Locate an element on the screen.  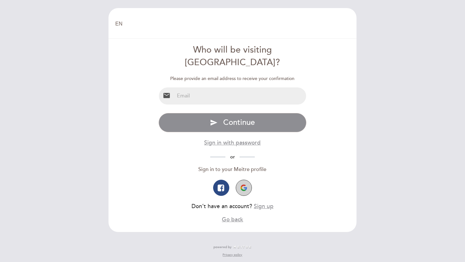
button: Sign in with password is located at coordinates (232, 143).